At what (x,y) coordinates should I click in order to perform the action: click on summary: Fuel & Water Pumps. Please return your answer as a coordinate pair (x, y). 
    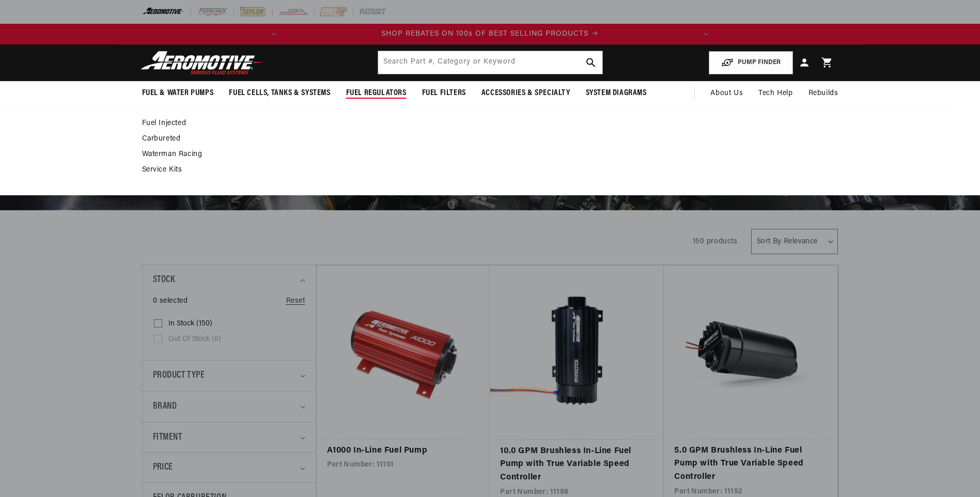
    Looking at the image, I should click on (178, 93).